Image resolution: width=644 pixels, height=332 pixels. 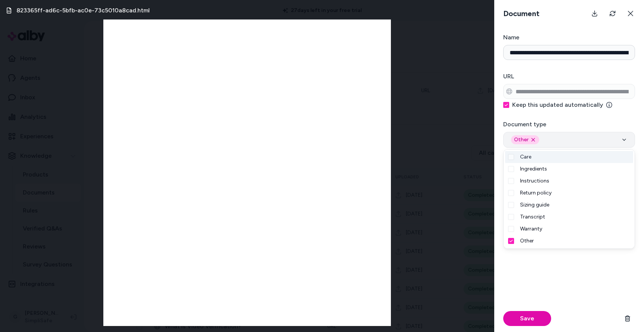 I want to click on span: Other, so click(x=527, y=241).